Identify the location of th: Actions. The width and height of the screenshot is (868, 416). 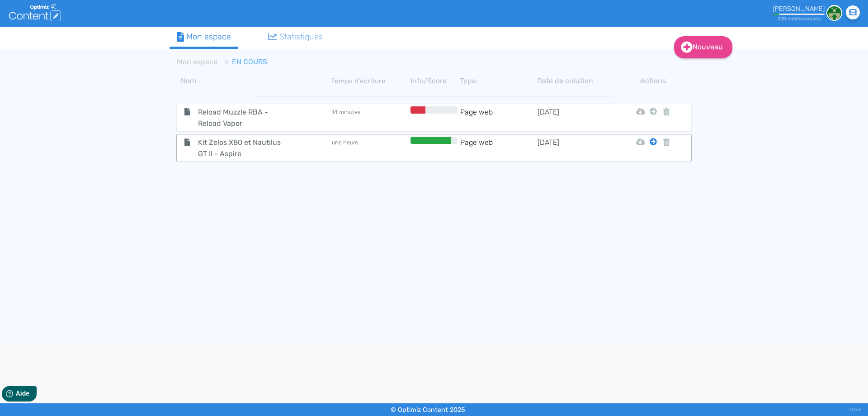
(653, 81).